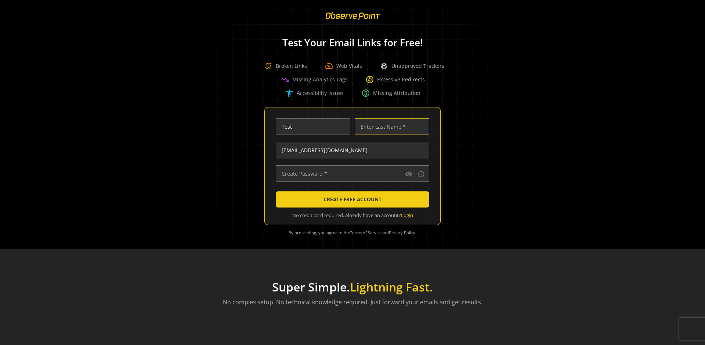 This screenshot has width=705, height=345. Describe the element at coordinates (390, 93) in the screenshot. I see `div: Missing Attribution` at that location.